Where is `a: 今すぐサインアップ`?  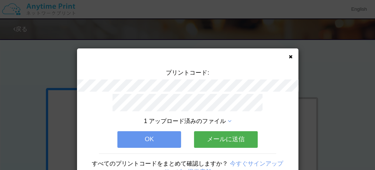 a: 今すぐサインアップ is located at coordinates (257, 164).